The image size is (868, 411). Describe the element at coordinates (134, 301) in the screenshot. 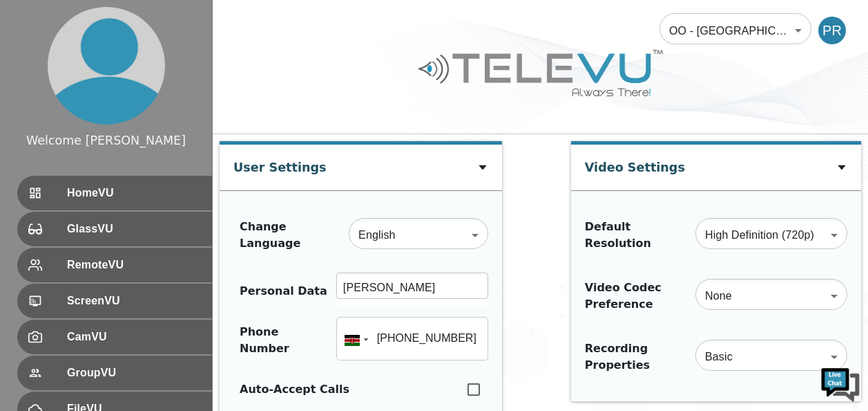

I see `span: ScreenVU` at that location.